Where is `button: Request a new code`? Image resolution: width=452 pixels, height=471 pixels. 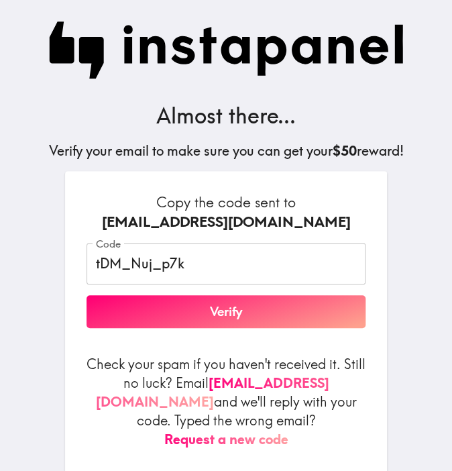 button: Request a new code is located at coordinates (226, 439).